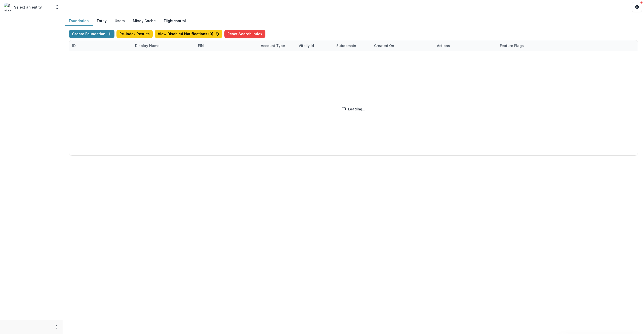  I want to click on button: Foundation, so click(79, 21).